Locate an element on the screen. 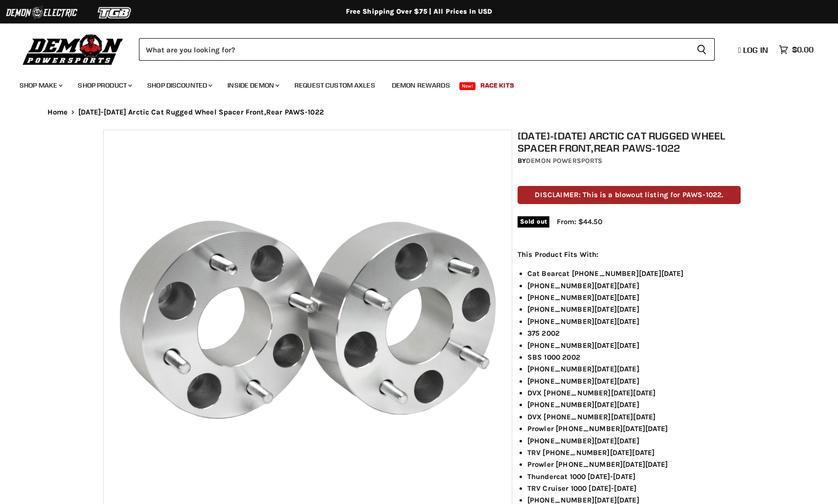  span: Log in is located at coordinates (755, 50).